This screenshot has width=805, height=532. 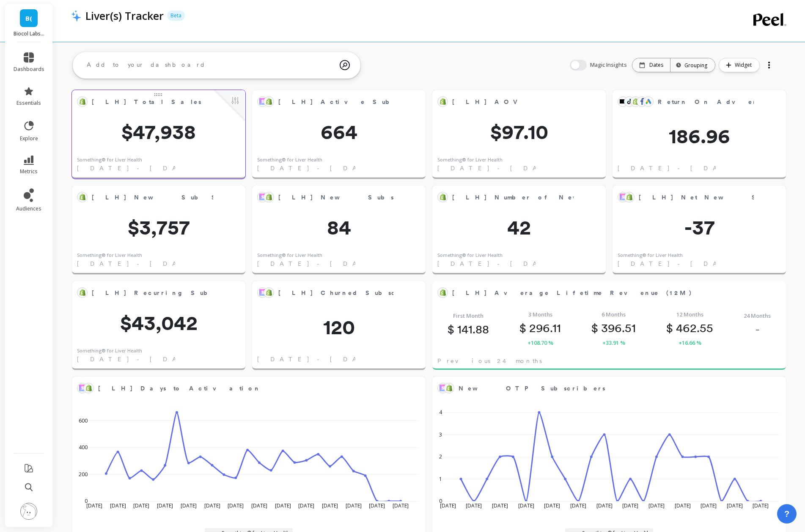 What do you see at coordinates (29, 34) in the screenshot?
I see `p: Biocol Labs (US)` at bounding box center [29, 34].